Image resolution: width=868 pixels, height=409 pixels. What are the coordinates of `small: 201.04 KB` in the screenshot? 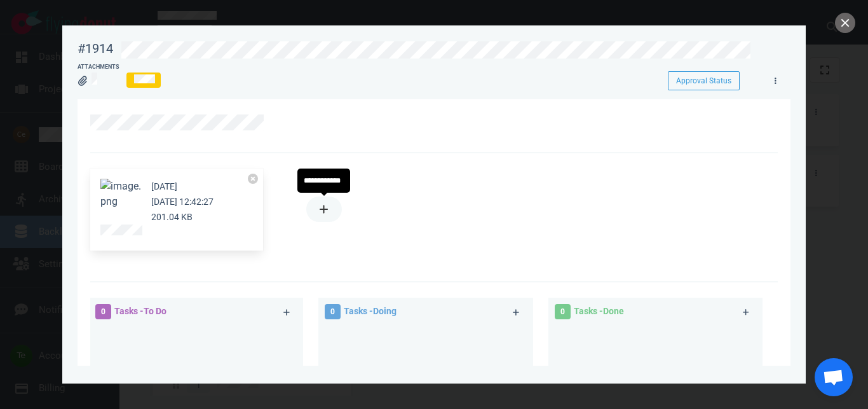 It's located at (172, 217).